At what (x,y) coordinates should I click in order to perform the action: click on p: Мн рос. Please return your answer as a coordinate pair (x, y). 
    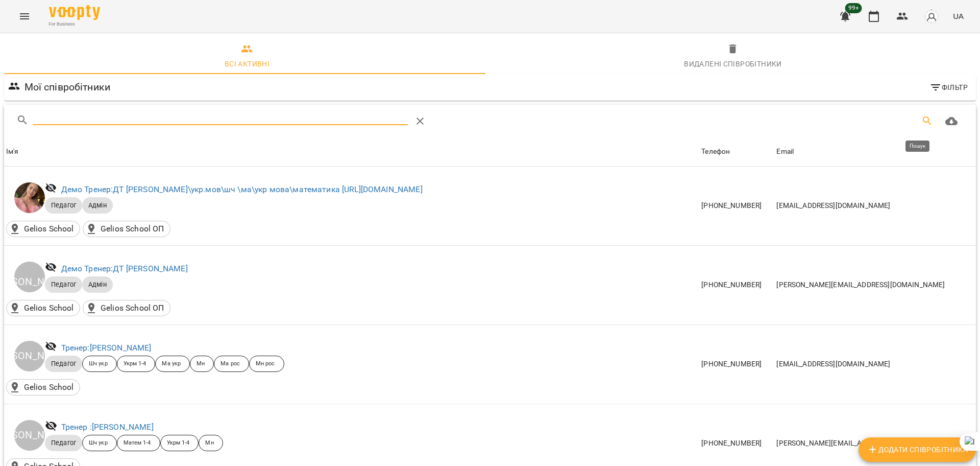
    Looking at the image, I should click on (265, 364).